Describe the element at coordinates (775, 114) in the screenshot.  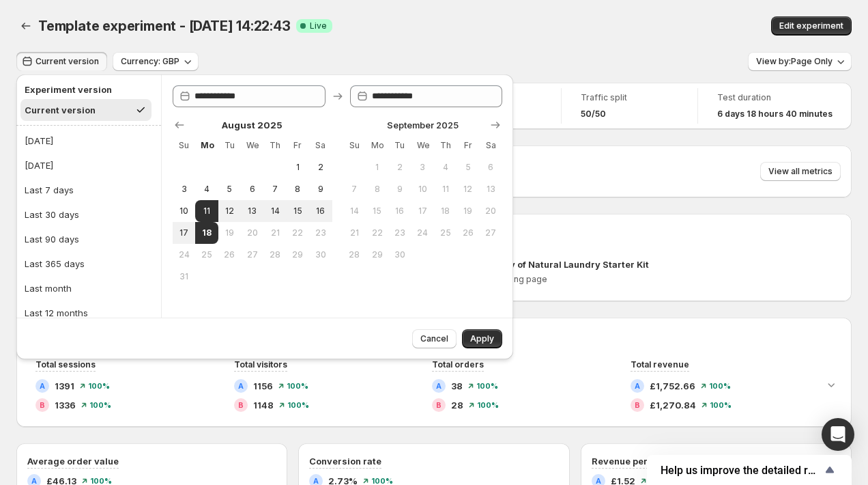
I see `span: 6 days 18 hours 40 minutes` at that location.